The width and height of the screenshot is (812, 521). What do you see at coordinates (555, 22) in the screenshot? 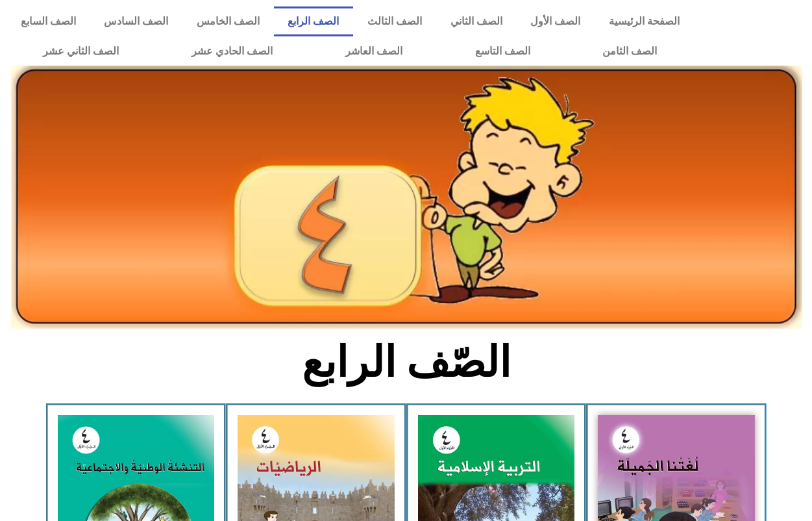
I see `a: الصف الأول` at bounding box center [555, 22].